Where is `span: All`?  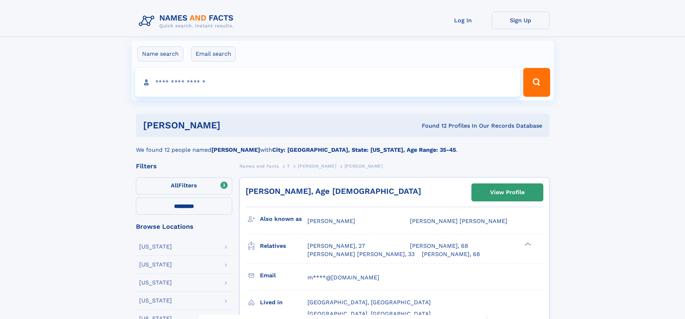
span: All is located at coordinates (174, 185).